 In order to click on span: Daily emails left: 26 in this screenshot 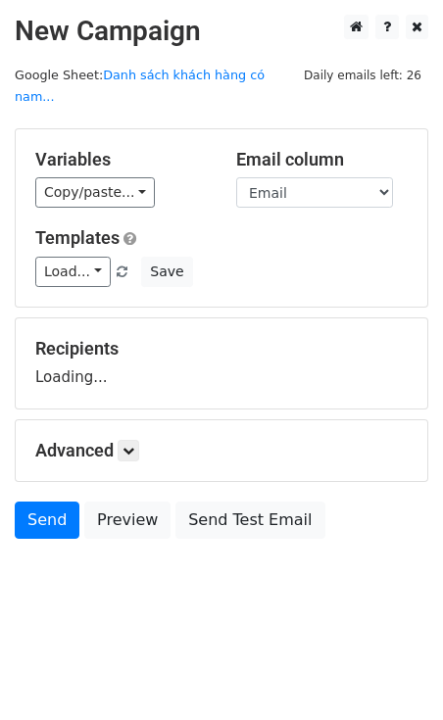, I will do `click(363, 75)`.